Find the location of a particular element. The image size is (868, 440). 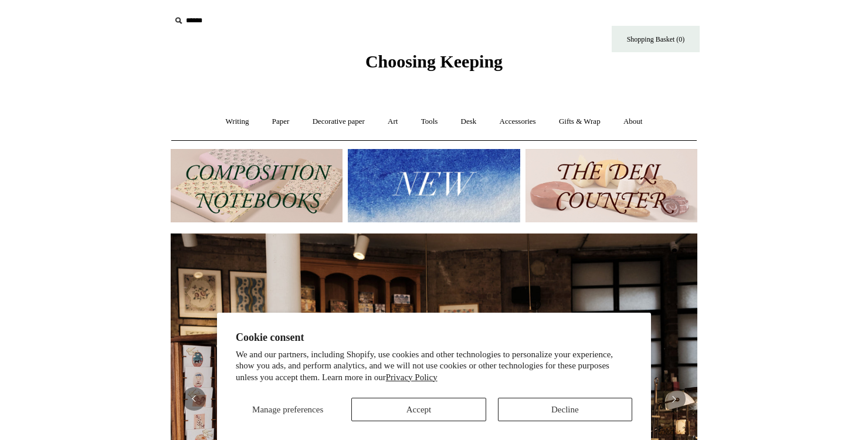

a: Accessories is located at coordinates (518, 122).